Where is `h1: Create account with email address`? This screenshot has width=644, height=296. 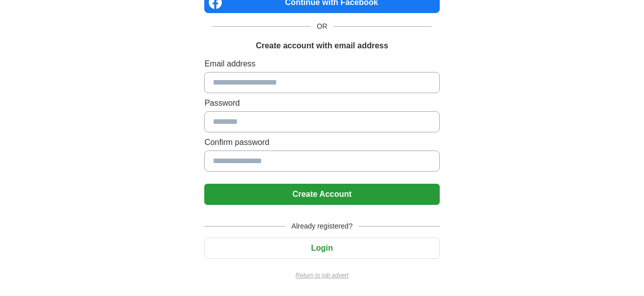 h1: Create account with email address is located at coordinates (322, 45).